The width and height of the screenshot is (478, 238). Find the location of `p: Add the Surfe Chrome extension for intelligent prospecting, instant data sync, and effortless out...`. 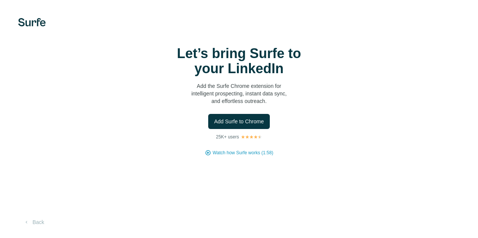

p: Add the Surfe Chrome extension for intelligent prospecting, instant data sync, and effortless out... is located at coordinates (239, 94).